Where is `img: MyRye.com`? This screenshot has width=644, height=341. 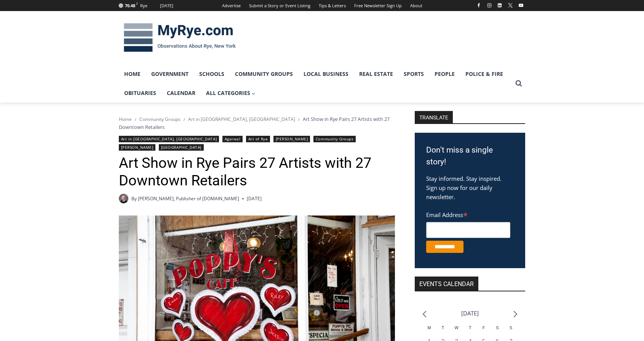 img: MyRye.com is located at coordinates (180, 38).